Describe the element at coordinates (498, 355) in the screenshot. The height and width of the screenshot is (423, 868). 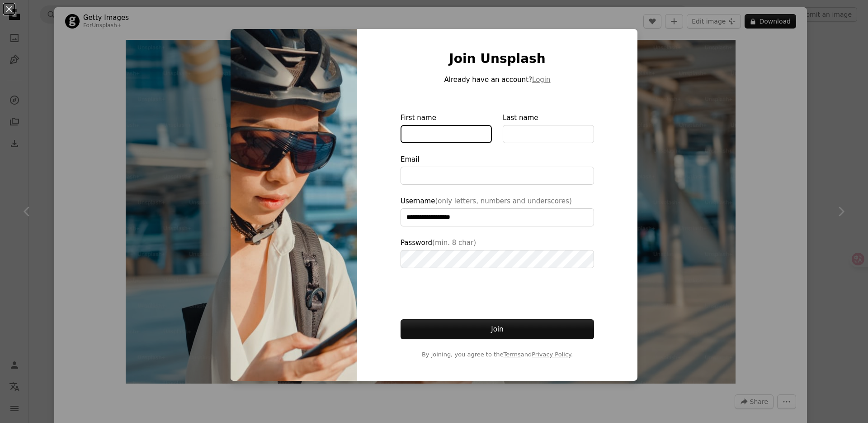
I see `span: By joining, you agree to the and .` at that location.